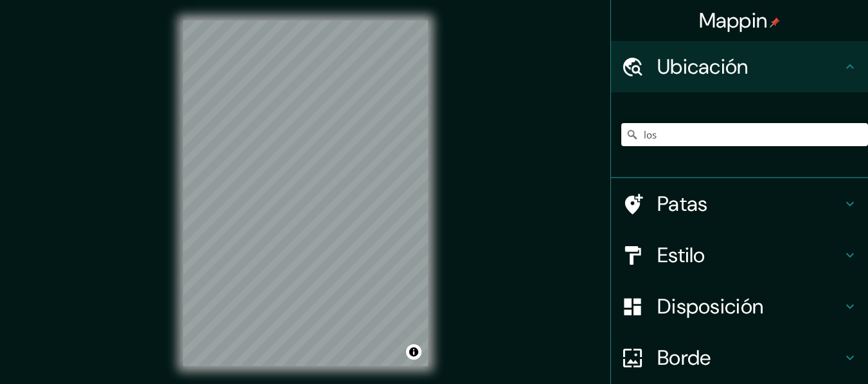 The width and height of the screenshot is (868, 384). I want to click on font: Estilo, so click(681, 255).